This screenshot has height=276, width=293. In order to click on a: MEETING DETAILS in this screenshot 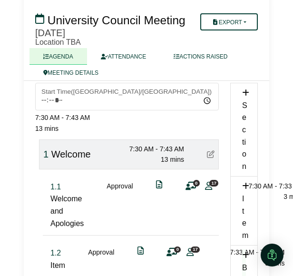, I will do `click(71, 72)`.